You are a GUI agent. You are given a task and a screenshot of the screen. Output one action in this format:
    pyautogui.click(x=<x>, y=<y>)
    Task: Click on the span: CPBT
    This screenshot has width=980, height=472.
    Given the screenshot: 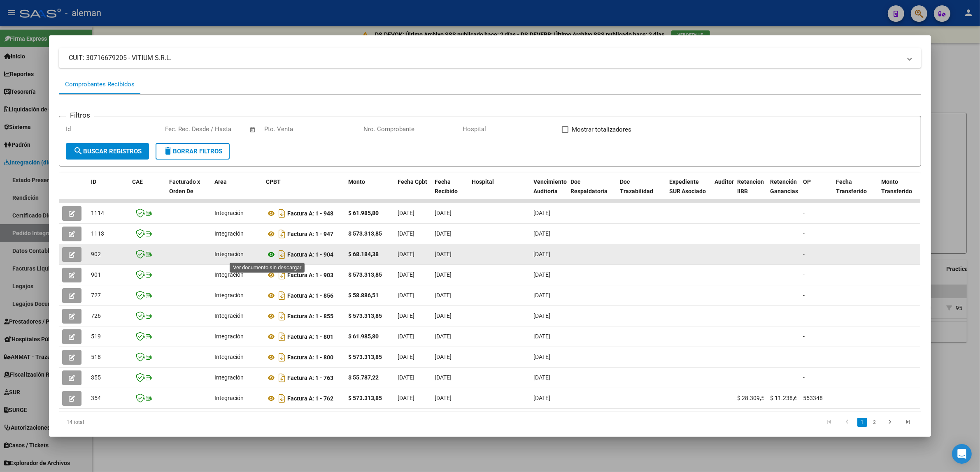 What is the action you would take?
    pyautogui.click(x=273, y=182)
    